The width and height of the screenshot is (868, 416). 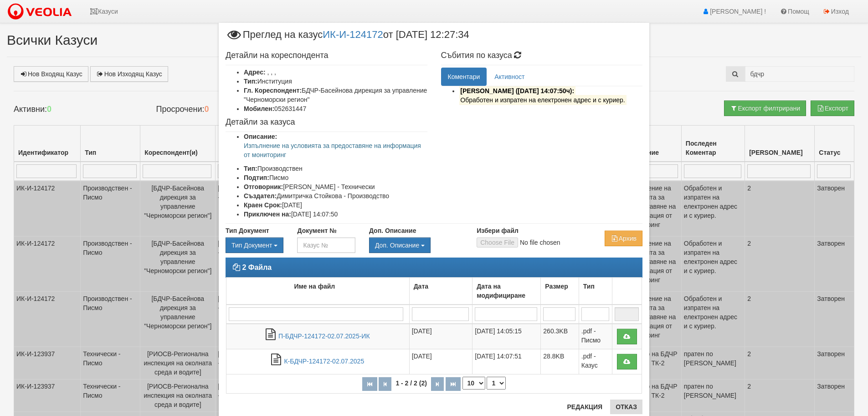 What do you see at coordinates (438, 384) in the screenshot?
I see `button: Следваща страница` at bounding box center [438, 384].